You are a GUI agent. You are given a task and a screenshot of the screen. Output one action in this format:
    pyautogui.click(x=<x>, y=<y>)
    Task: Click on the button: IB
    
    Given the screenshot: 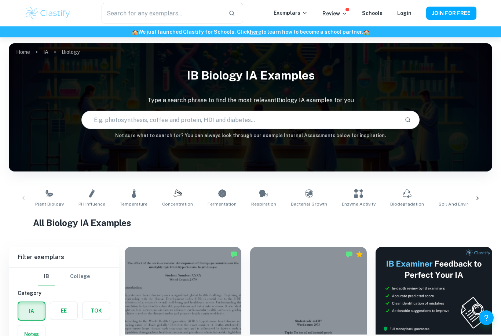 What is the action you would take?
    pyautogui.click(x=47, y=277)
    